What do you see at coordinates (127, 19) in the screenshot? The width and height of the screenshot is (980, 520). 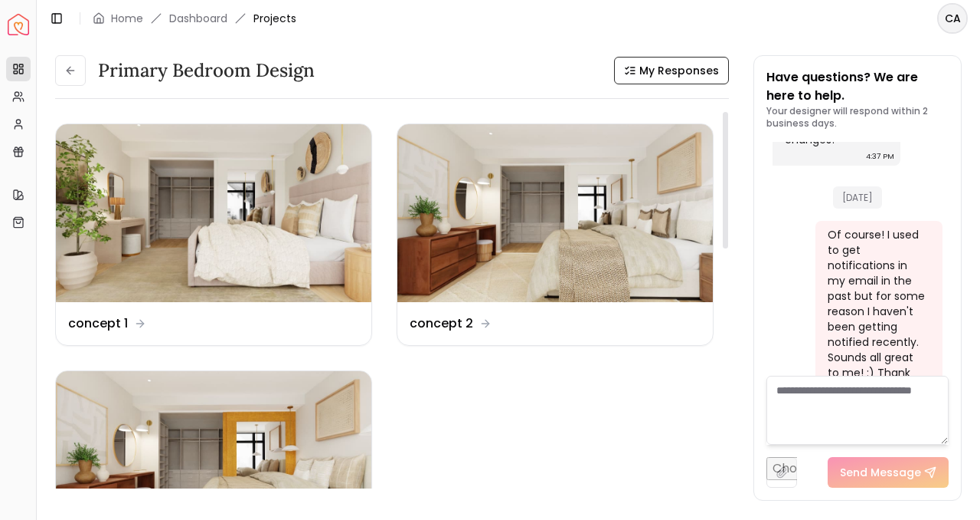 I see `a: Home` at bounding box center [127, 19].